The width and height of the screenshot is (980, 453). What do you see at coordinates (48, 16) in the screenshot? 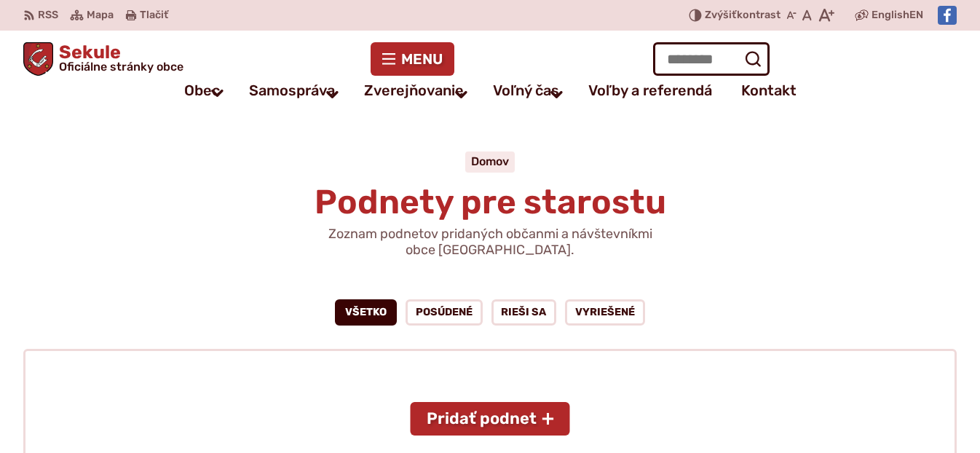
I see `span: RSS` at bounding box center [48, 16].